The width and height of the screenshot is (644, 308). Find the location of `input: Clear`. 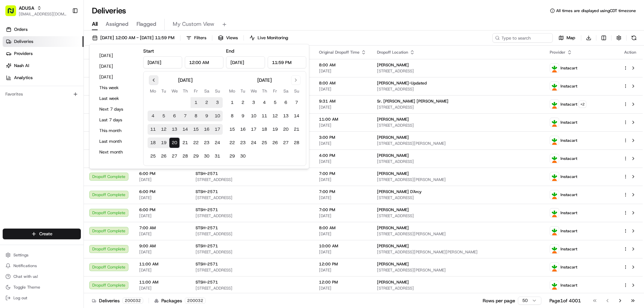

input: Clear is located at coordinates (64, 46).